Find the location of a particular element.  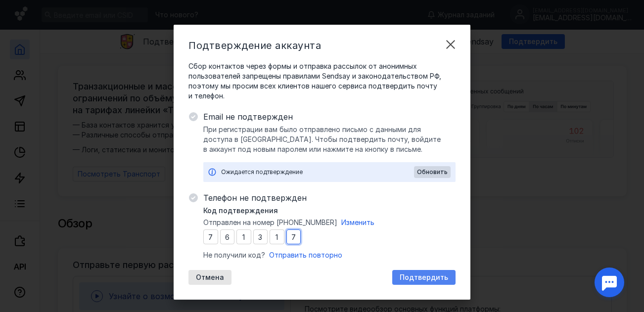

span: Не получили код? is located at coordinates (234, 255).